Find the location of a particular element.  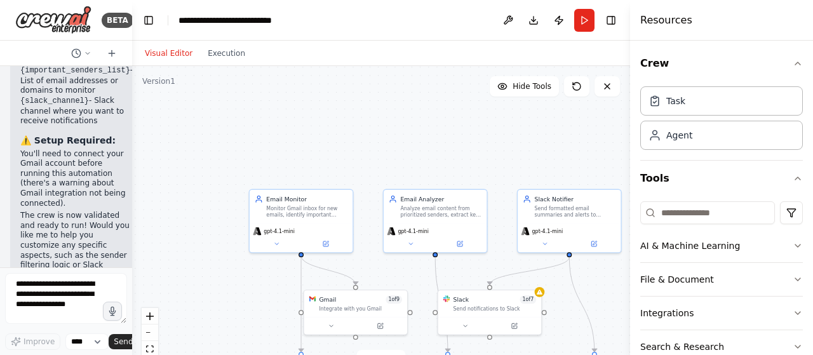

button: AI & Machine Learning is located at coordinates (721, 246).